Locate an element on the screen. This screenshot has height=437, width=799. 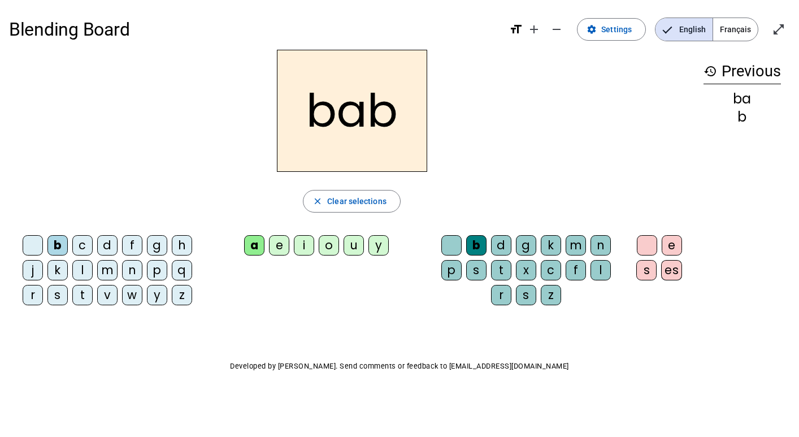
mat-icon: remove is located at coordinates (557, 29).